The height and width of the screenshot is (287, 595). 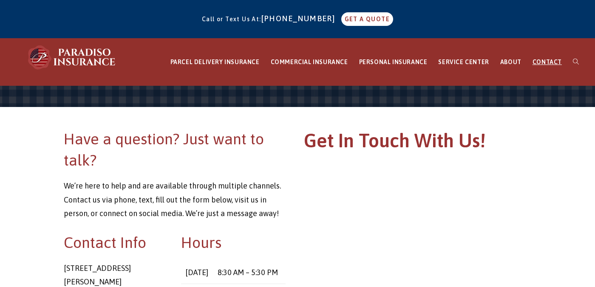 What do you see at coordinates (463, 62) in the screenshot?
I see `a: SERVICE CENTER` at bounding box center [463, 62].